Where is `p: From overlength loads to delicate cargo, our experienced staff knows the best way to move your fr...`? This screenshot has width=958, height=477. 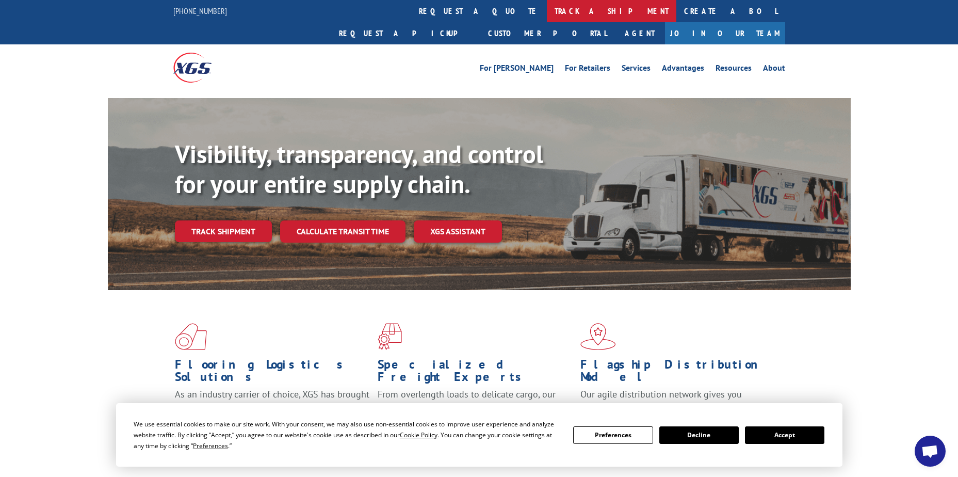 p: From overlength loads to delicate cargo, our experienced staff knows the best way to move your fr... is located at coordinates (475, 411).